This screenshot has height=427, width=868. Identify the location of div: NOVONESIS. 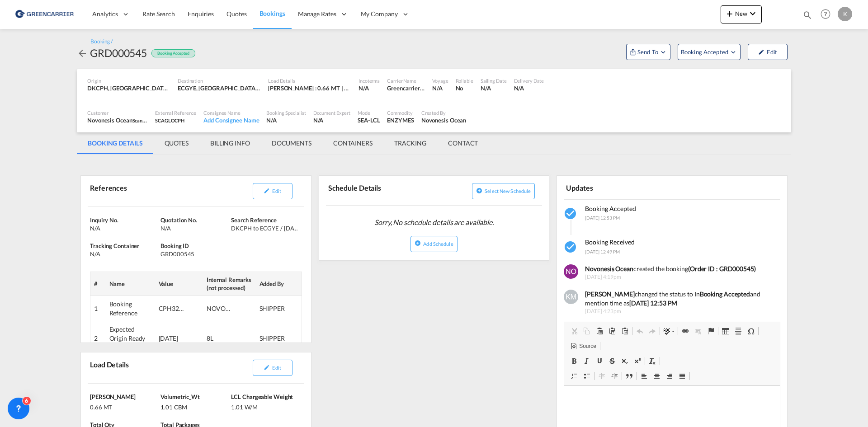
(220, 308).